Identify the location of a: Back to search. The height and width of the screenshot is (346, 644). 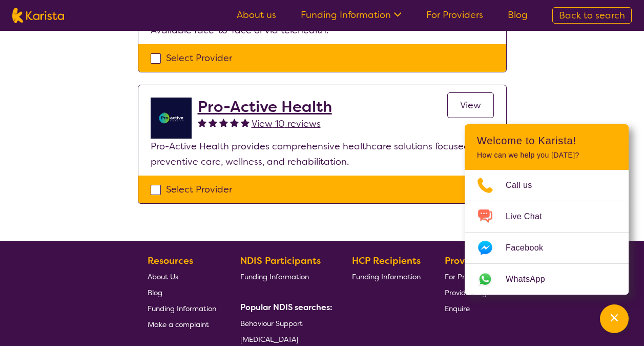
(592, 15).